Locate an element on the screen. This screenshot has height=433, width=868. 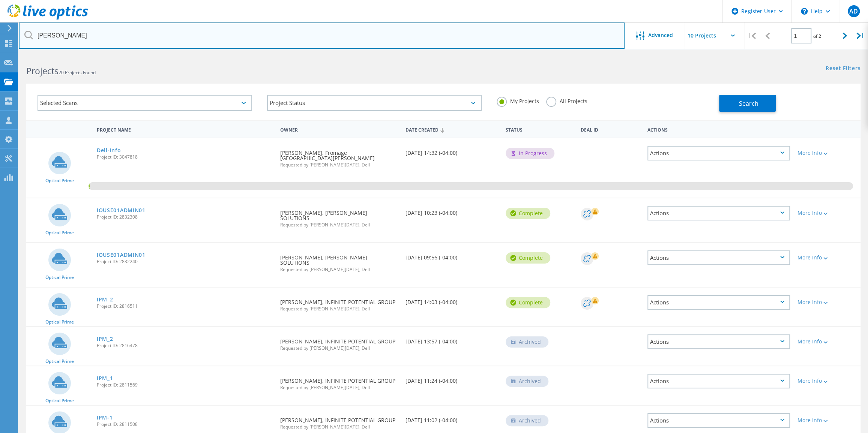
span: AD is located at coordinates (853, 11).